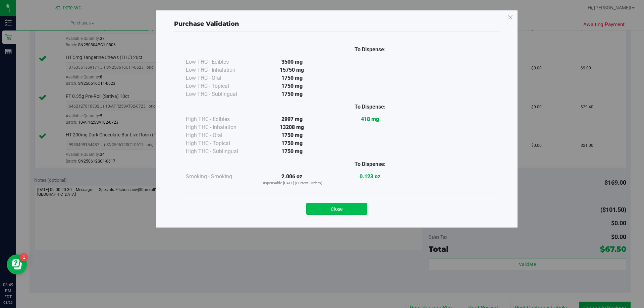 The image size is (644, 308). What do you see at coordinates (219, 78) in the screenshot?
I see `div: Low THC - Oral` at bounding box center [219, 78].